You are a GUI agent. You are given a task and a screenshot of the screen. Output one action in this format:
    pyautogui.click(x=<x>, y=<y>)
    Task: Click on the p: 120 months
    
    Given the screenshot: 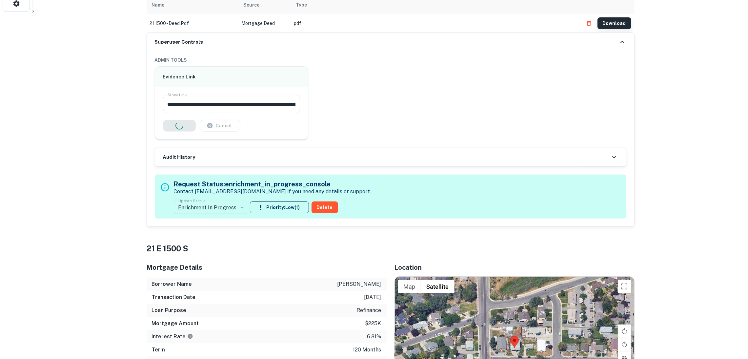 What is the action you would take?
    pyautogui.click(x=367, y=350)
    